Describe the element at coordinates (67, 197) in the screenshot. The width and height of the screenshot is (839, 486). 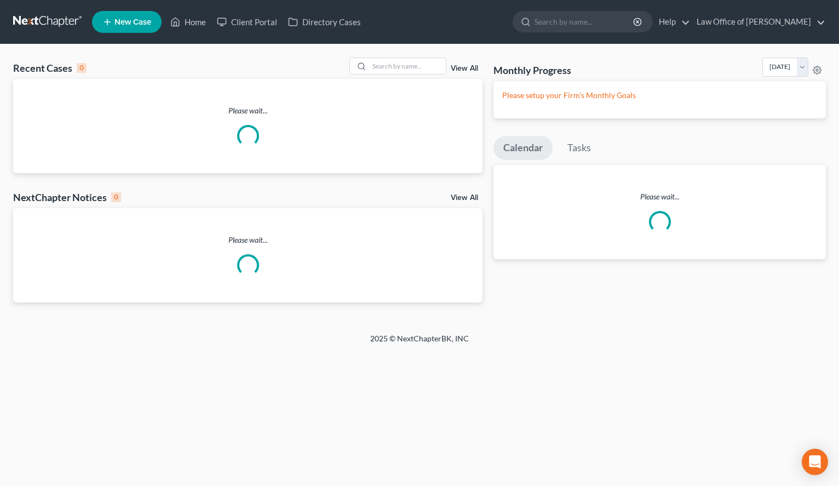
I see `div: NextChapter Notices` at that location.